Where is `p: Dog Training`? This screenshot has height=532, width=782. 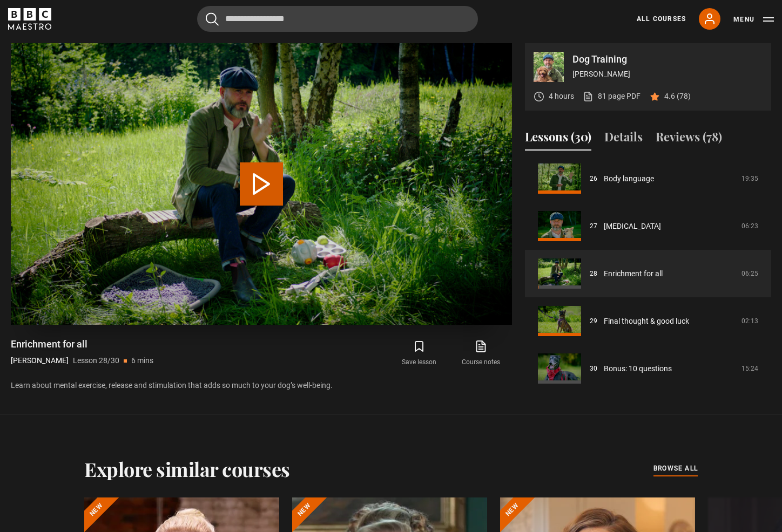
p: Dog Training is located at coordinates (668, 59).